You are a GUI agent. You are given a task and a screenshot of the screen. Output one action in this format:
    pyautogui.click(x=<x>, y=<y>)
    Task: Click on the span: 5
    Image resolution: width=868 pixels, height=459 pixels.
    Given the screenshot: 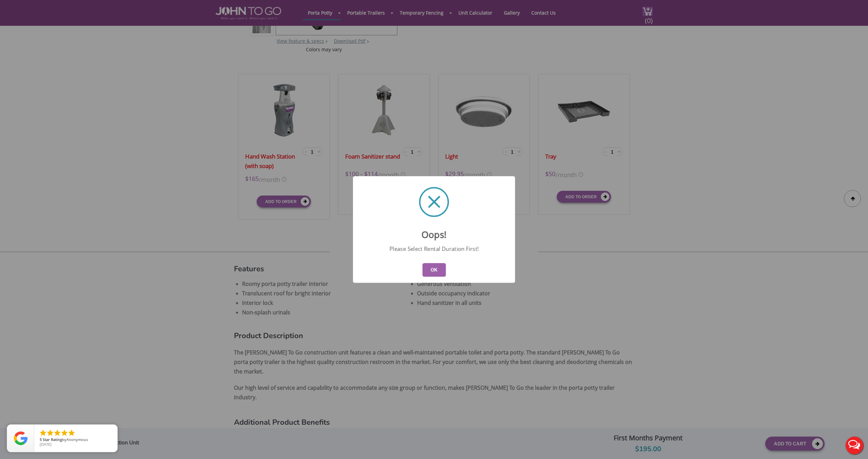 What is the action you would take?
    pyautogui.click(x=41, y=439)
    